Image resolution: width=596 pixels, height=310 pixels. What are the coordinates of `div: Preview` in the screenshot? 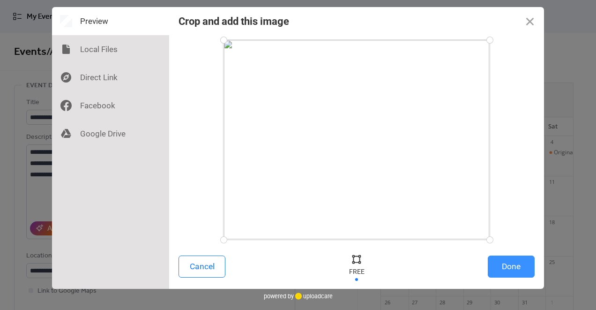 It's located at (111, 21).